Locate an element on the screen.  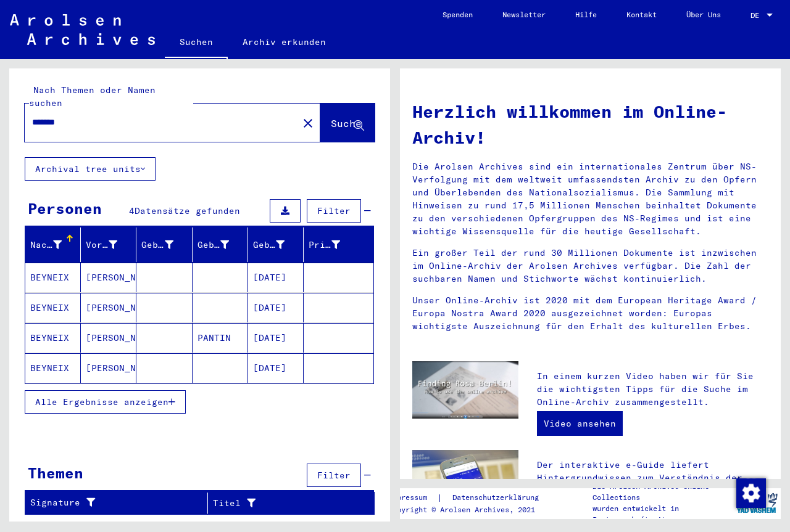
div: Personen is located at coordinates (65, 209).